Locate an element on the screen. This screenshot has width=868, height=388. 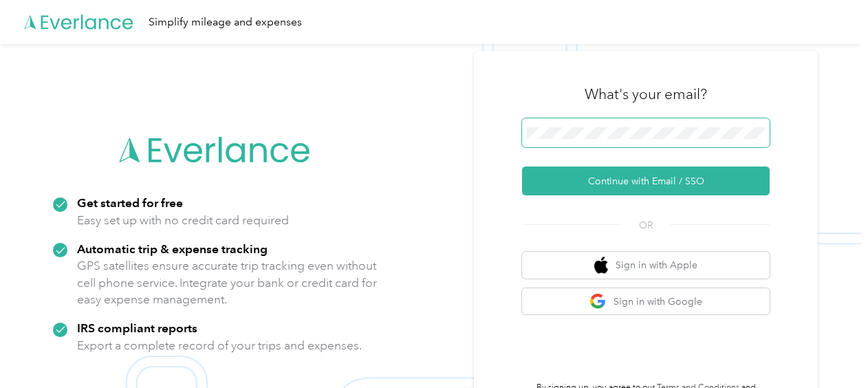
span: OR is located at coordinates (646, 225).